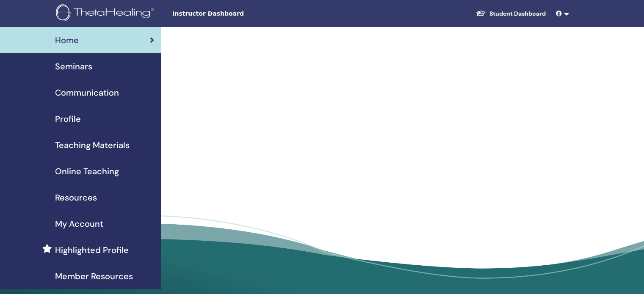  What do you see at coordinates (106, 13) in the screenshot?
I see `img: logo.png` at bounding box center [106, 13].